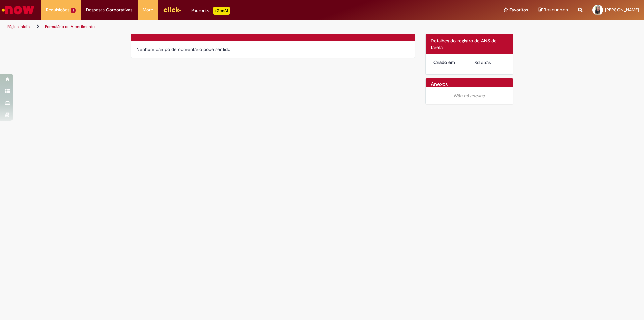 The width and height of the screenshot is (644, 320). What do you see at coordinates (70, 26) in the screenshot?
I see `a: Formulário de Atendimento` at bounding box center [70, 26].